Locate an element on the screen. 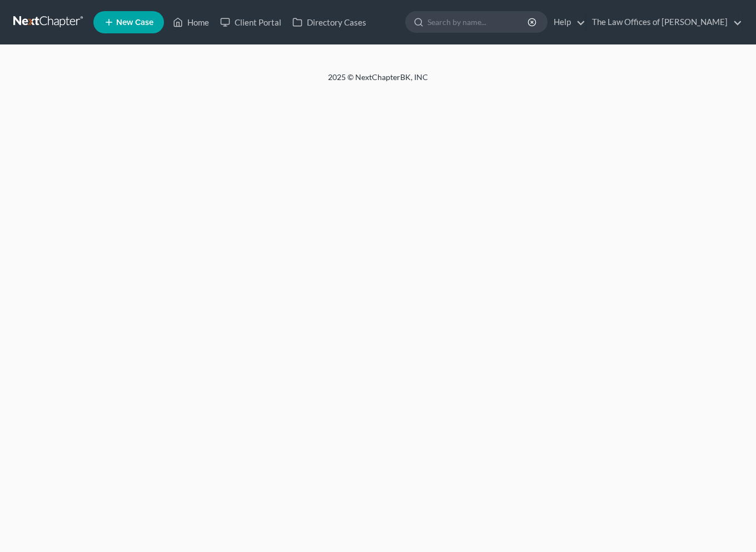 The image size is (756, 552). a: Client Portal is located at coordinates (251, 22).